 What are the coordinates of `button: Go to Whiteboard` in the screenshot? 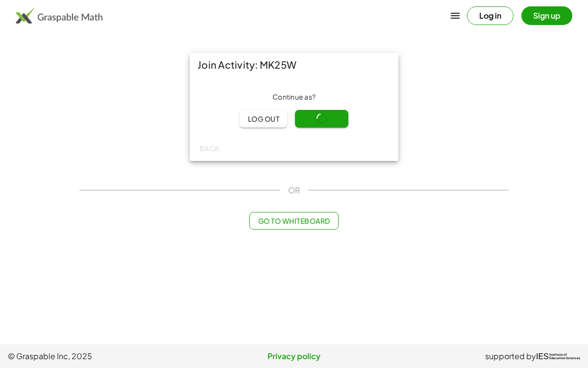 It's located at (294, 221).